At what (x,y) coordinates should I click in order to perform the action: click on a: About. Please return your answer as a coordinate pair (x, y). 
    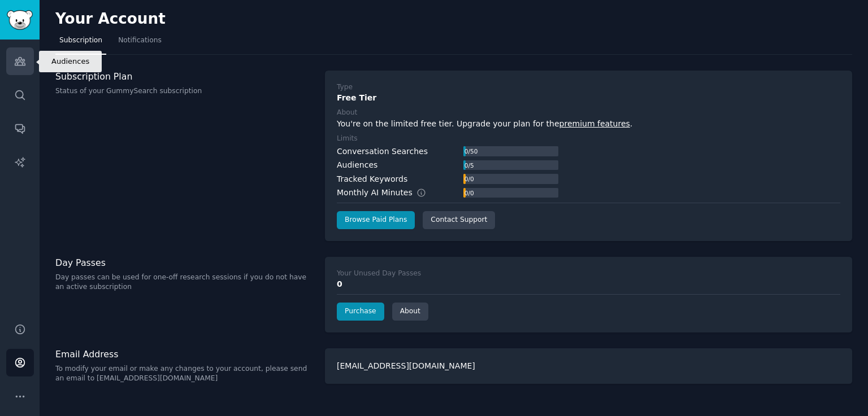
    Looking at the image, I should click on (410, 311).